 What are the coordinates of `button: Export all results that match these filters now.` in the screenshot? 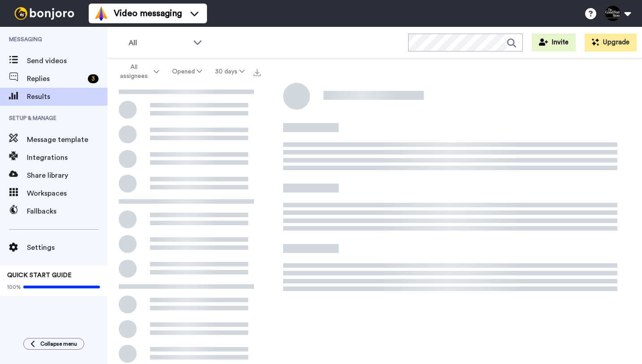 It's located at (257, 72).